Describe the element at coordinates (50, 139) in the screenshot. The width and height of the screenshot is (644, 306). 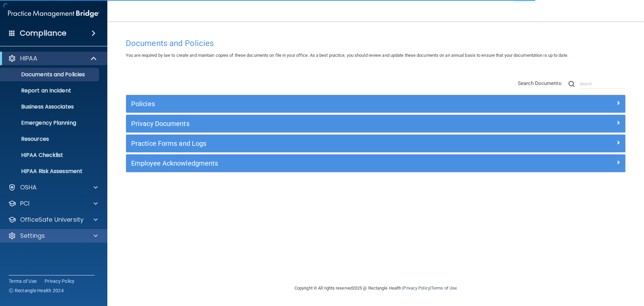
I see `p: Resources` at that location.